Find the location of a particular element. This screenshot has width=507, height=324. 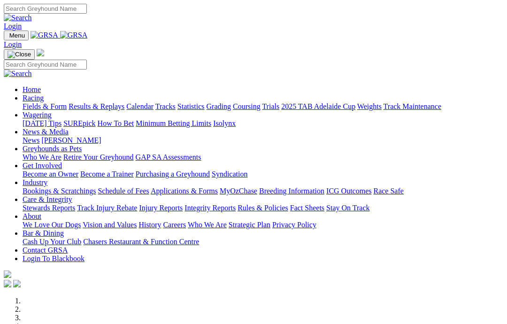

a: Retire Your Greyhound is located at coordinates (99, 157).